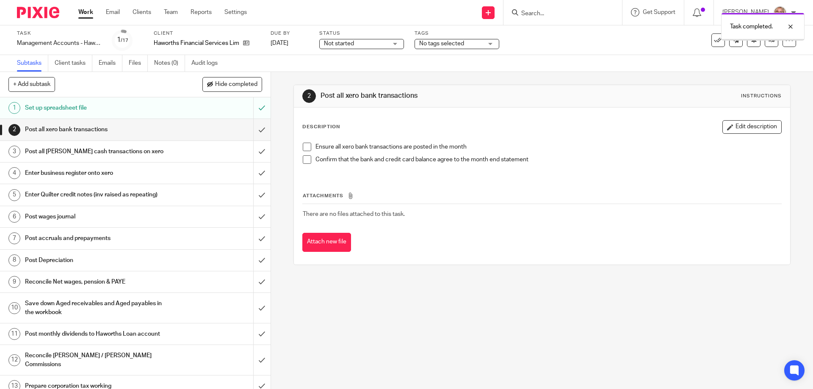  I want to click on div: 10, so click(14, 308).